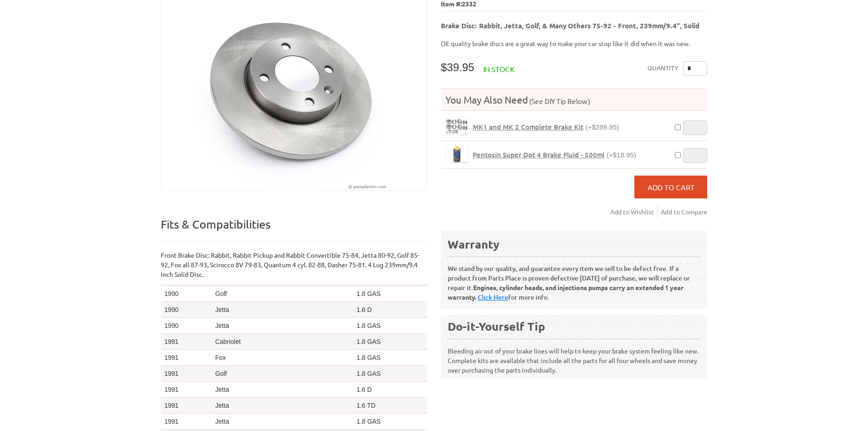  What do you see at coordinates (457, 126) in the screenshot?
I see `a: MK1 and MK 2 Complete Brake Kit` at bounding box center [457, 126].